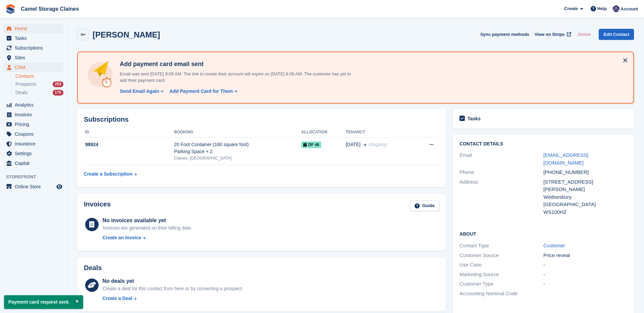 This screenshot has height=313, width=644. Describe the element at coordinates (50, 9) in the screenshot. I see `a: Camel Storage Claines` at that location.